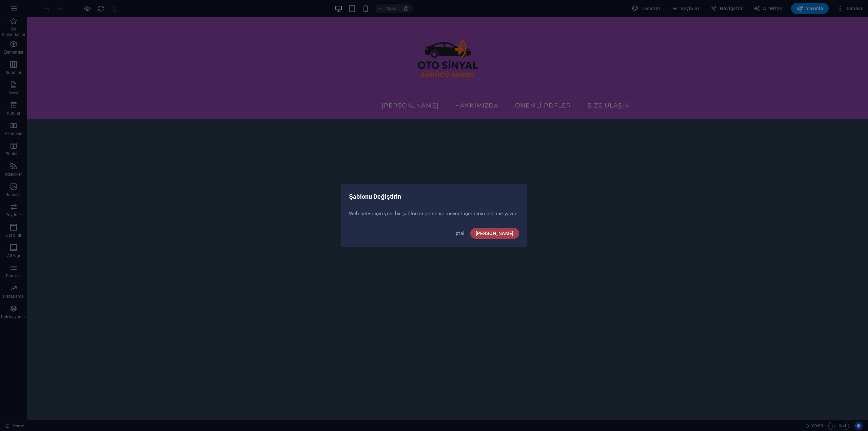 The width and height of the screenshot is (868, 431). What do you see at coordinates (460, 233) in the screenshot?
I see `span: İptal` at bounding box center [460, 233].